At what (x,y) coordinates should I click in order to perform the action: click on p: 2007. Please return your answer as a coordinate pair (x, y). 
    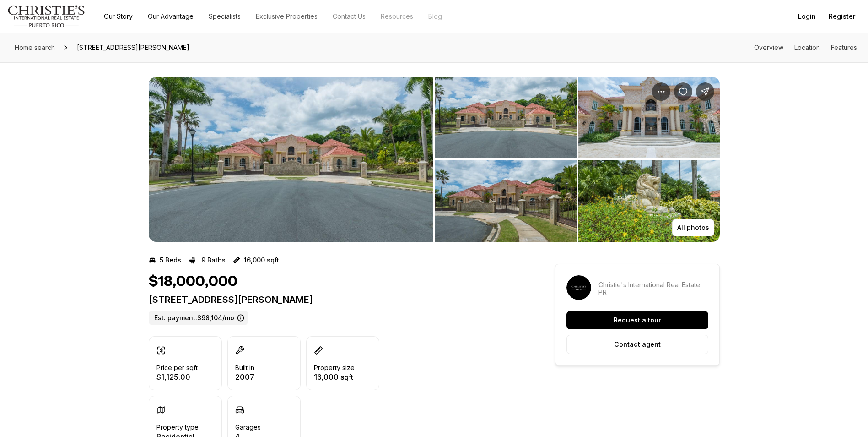
    Looking at the image, I should click on (245, 377).